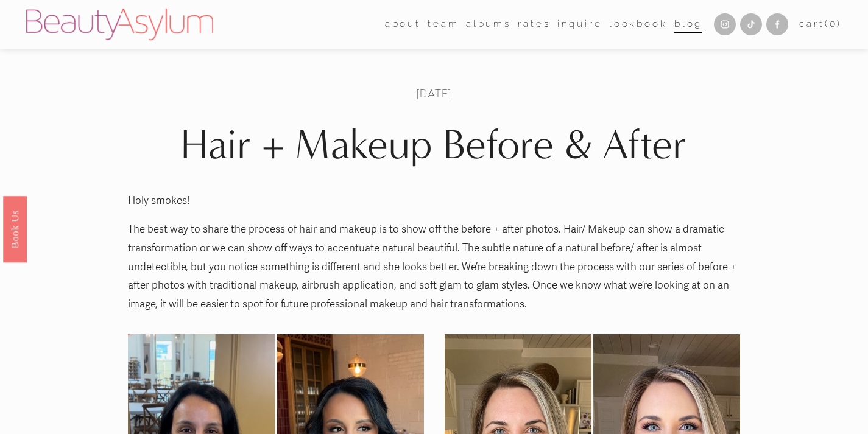 This screenshot has height=434, width=868. Describe the element at coordinates (15, 228) in the screenshot. I see `a: Book Us` at that location.